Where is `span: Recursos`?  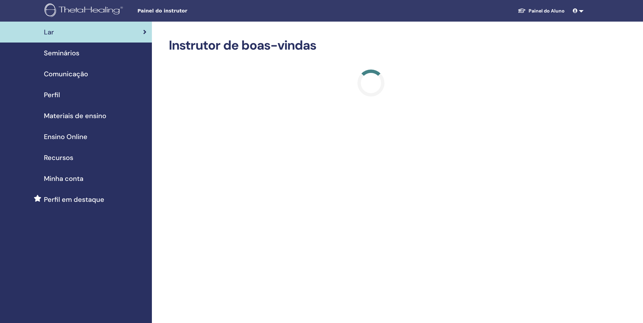
span: Recursos is located at coordinates (58, 158).